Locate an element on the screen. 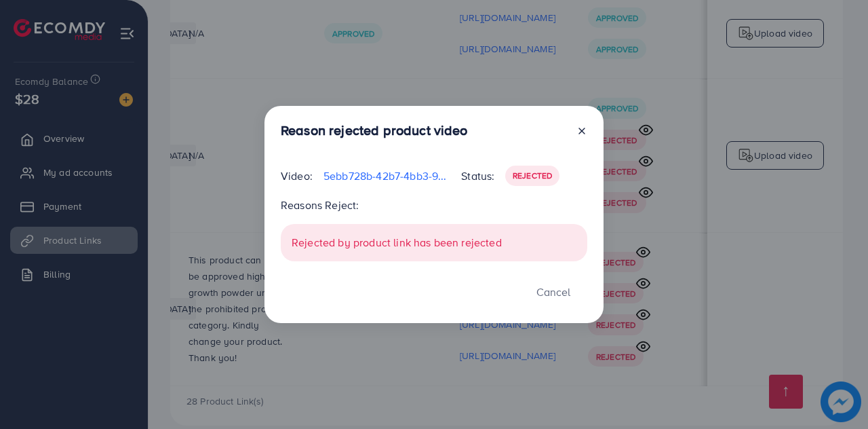 This screenshot has height=429, width=868. div: Rejected by product link has been rejected is located at coordinates (434, 242).